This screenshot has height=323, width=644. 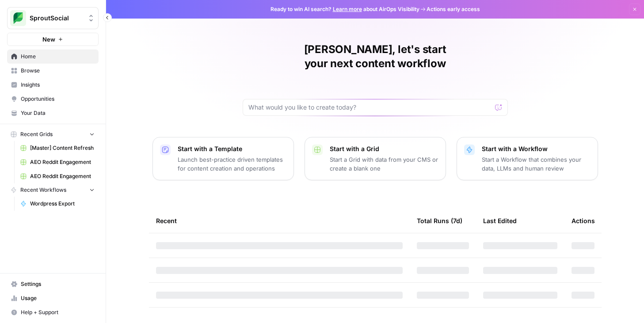 I want to click on a: Usage, so click(x=52, y=298).